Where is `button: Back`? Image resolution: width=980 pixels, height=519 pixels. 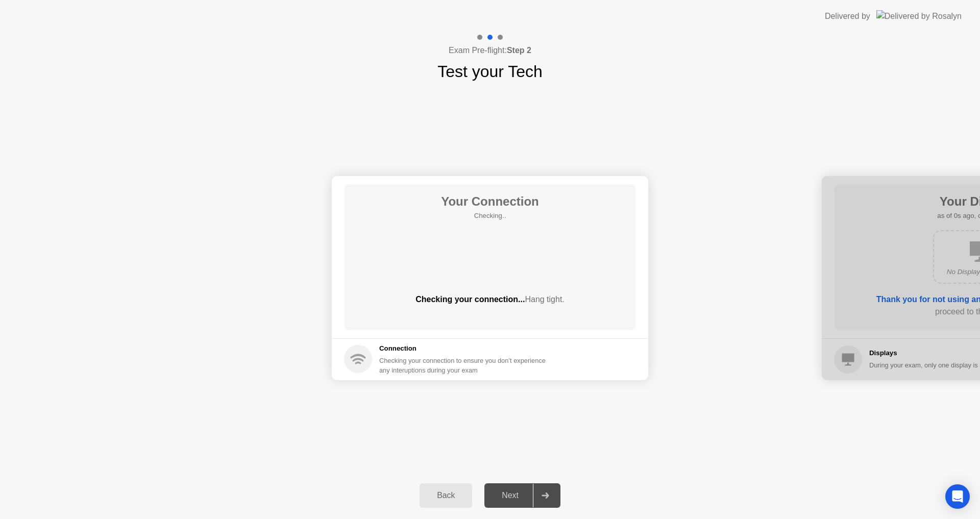 button: Back is located at coordinates (446, 495).